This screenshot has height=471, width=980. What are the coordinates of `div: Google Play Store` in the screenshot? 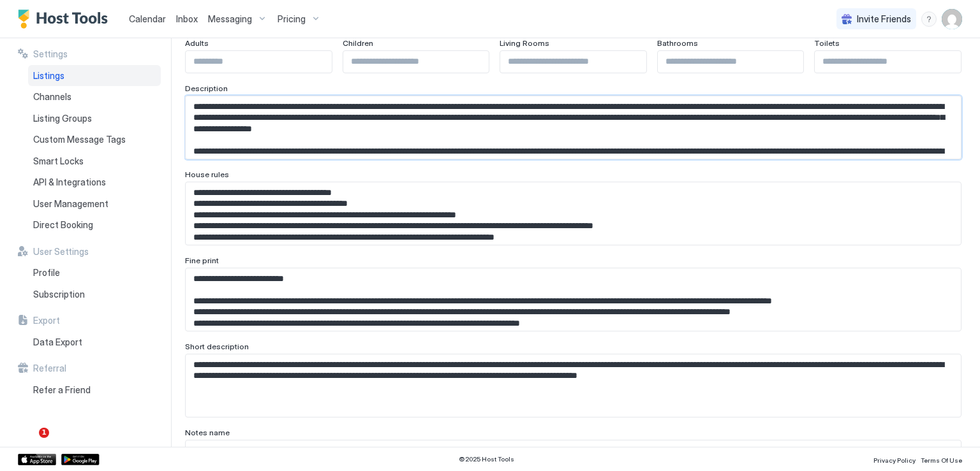 It's located at (81, 459).